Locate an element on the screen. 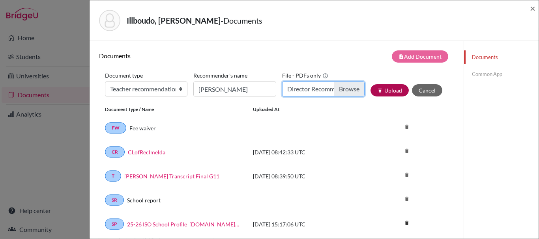 The height and width of the screenshot is (239, 539). label: Recommender's name is located at coordinates (220, 75).